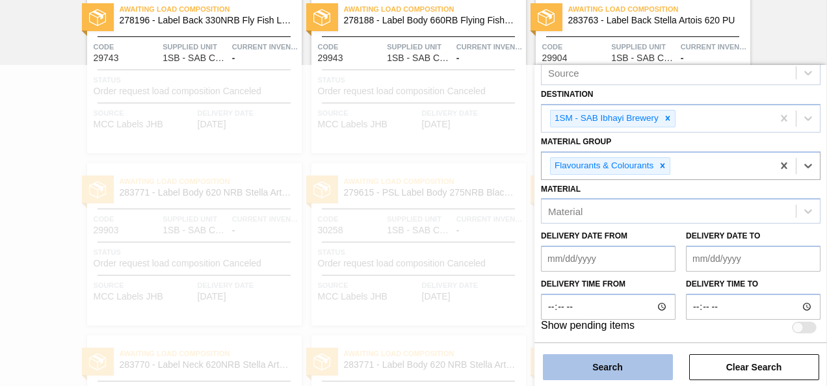 The height and width of the screenshot is (386, 827). Describe the element at coordinates (603, 166) in the screenshot. I see `div: Flavourants & Colourants` at that location.